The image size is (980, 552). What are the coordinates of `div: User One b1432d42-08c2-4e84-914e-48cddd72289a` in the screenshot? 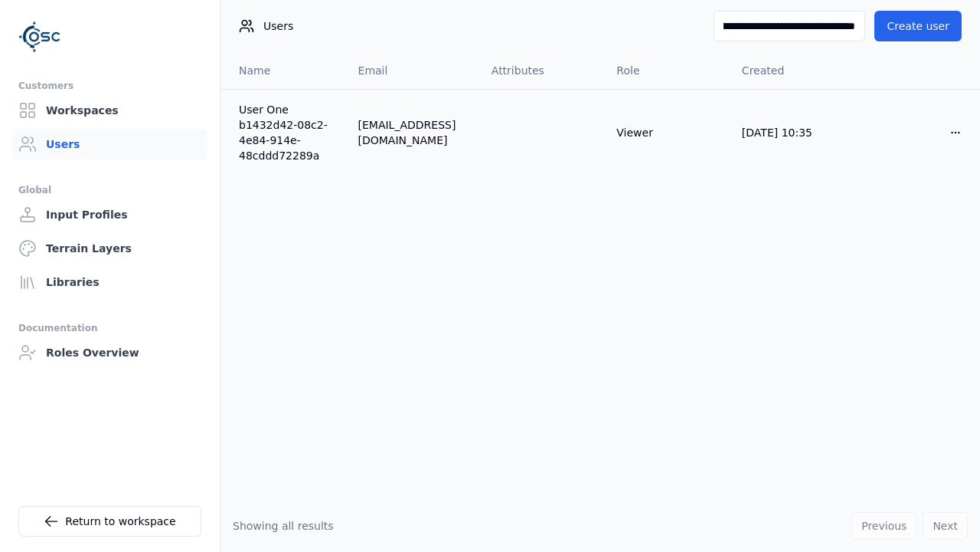 It's located at (286, 133).